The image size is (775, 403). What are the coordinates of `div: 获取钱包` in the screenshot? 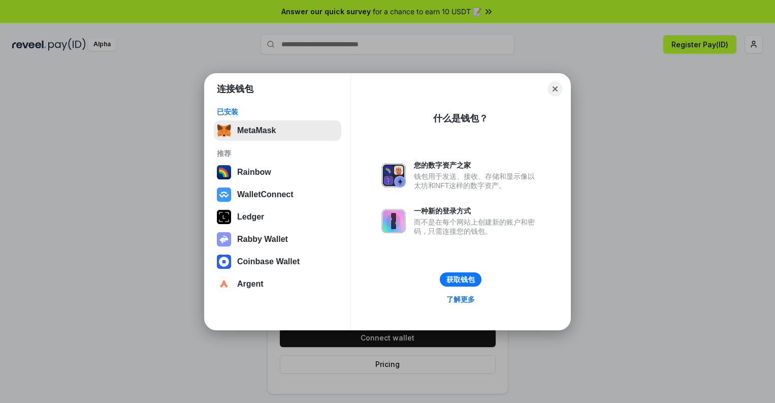 It's located at (461, 279).